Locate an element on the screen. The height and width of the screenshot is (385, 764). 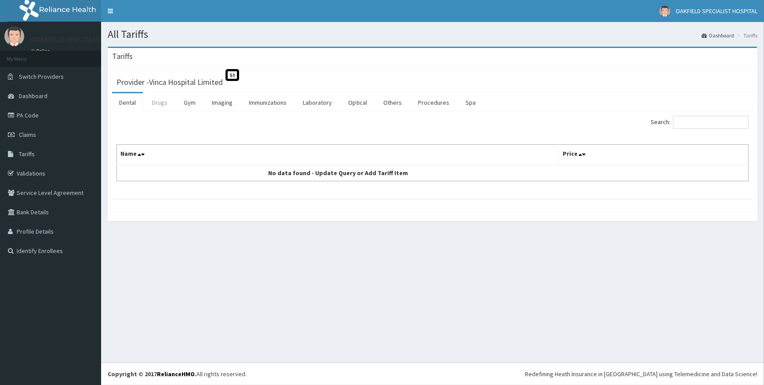
a: Gym is located at coordinates (190, 102).